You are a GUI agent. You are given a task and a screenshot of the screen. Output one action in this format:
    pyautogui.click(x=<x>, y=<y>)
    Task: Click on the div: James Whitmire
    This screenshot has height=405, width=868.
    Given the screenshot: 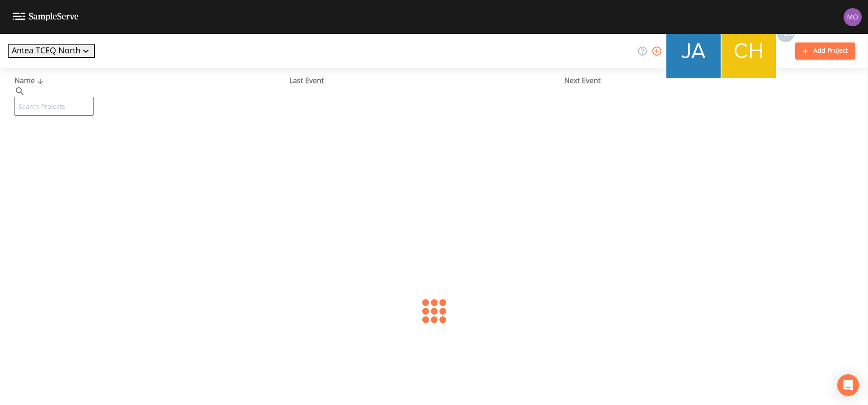 What is the action you would take?
    pyautogui.click(x=694, y=51)
    